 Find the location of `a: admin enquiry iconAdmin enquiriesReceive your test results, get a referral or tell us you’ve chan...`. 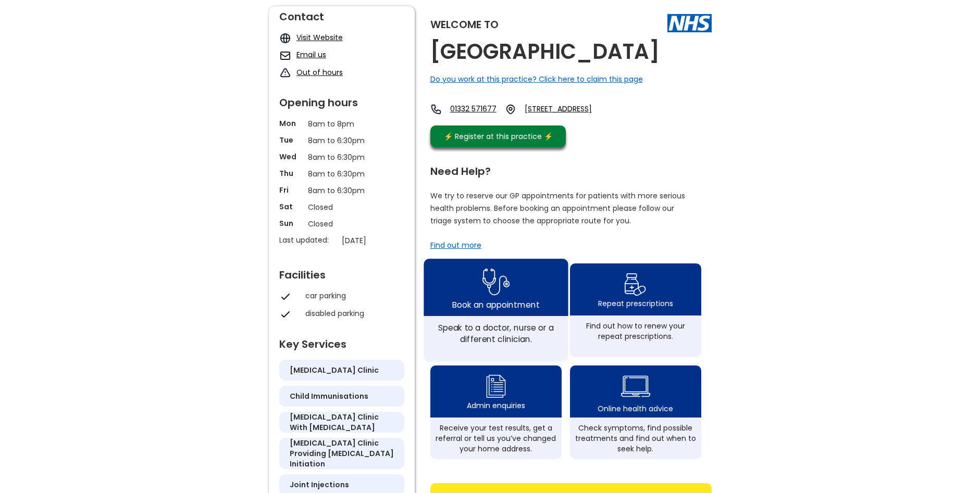

a: admin enquiry iconAdmin enquiriesReceive your test results, get a referral or tell us you’ve chan... is located at coordinates (496, 413).